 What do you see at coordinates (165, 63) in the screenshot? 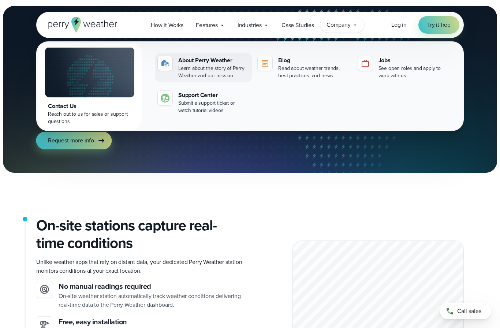
I see `img: about-icon.svg` at bounding box center [165, 63].